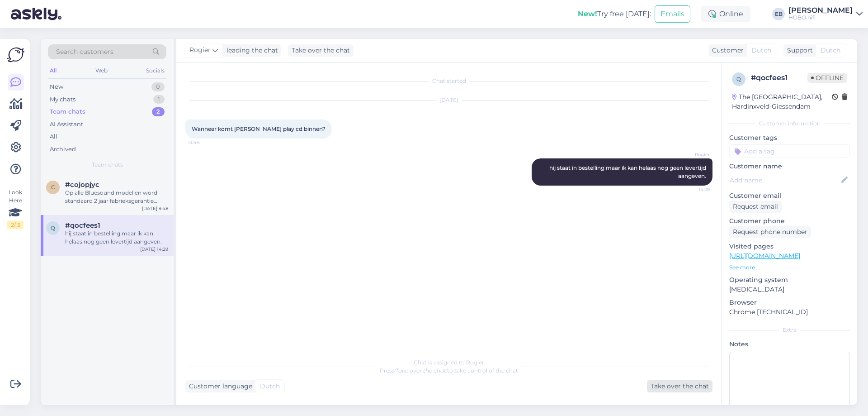 Image resolution: width=868 pixels, height=416 pixels. Describe the element at coordinates (57, 87) in the screenshot. I see `div: New` at that location.